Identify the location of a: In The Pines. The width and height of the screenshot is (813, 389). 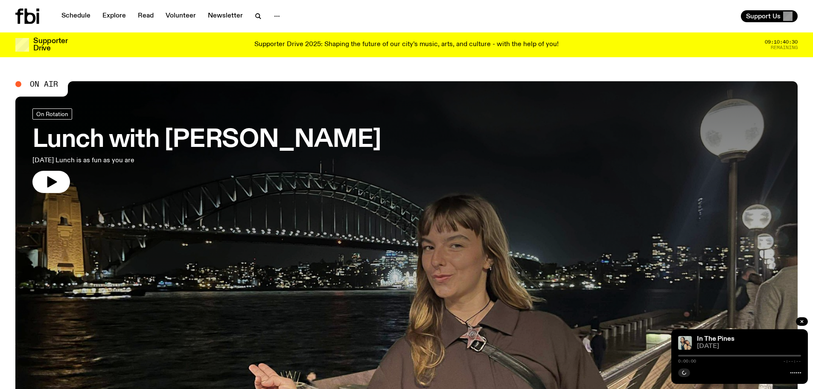
(716, 339).